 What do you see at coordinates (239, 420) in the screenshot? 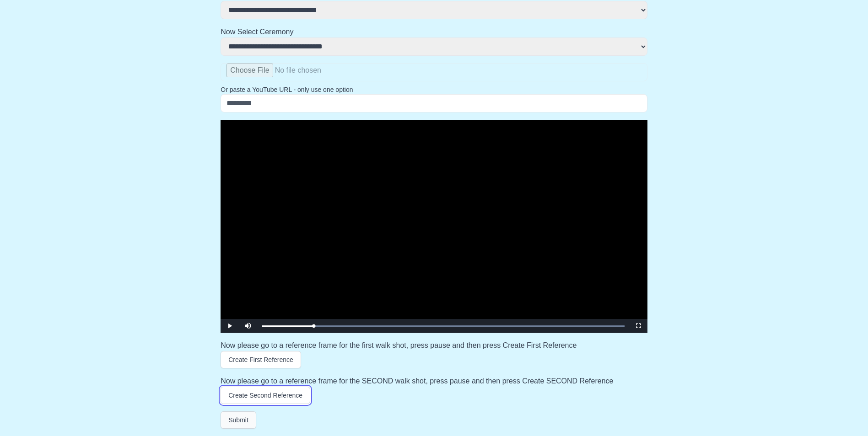
I see `button: Submit` at bounding box center [239, 420].